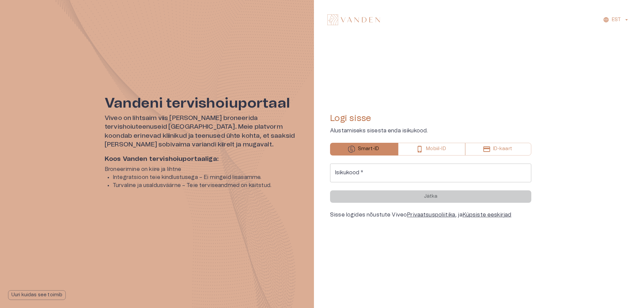 The height and width of the screenshot is (308, 644). What do you see at coordinates (487, 214) in the screenshot?
I see `a: Küpsiste eeskirjad` at bounding box center [487, 214].